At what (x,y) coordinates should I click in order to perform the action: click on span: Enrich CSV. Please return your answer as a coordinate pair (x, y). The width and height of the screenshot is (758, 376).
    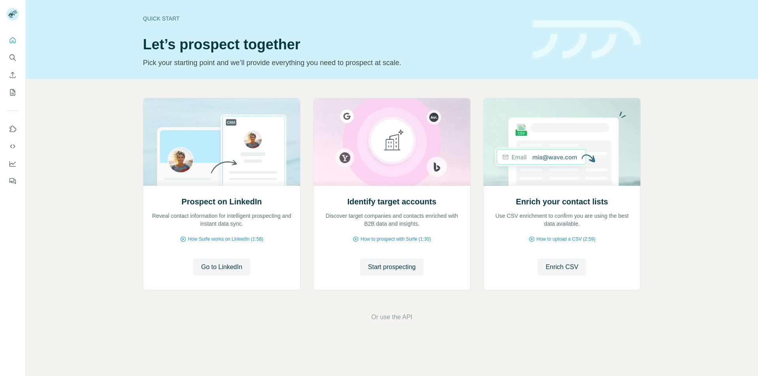
    Looking at the image, I should click on (562, 267).